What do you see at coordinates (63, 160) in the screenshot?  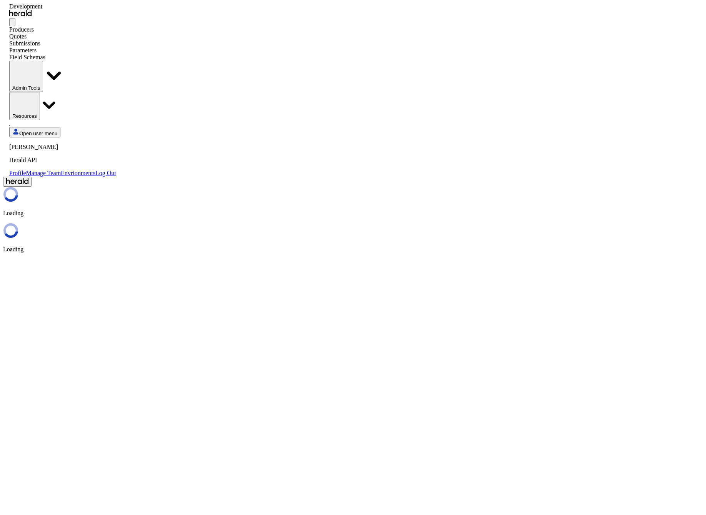 I see `div: Open user menu` at bounding box center [63, 160].